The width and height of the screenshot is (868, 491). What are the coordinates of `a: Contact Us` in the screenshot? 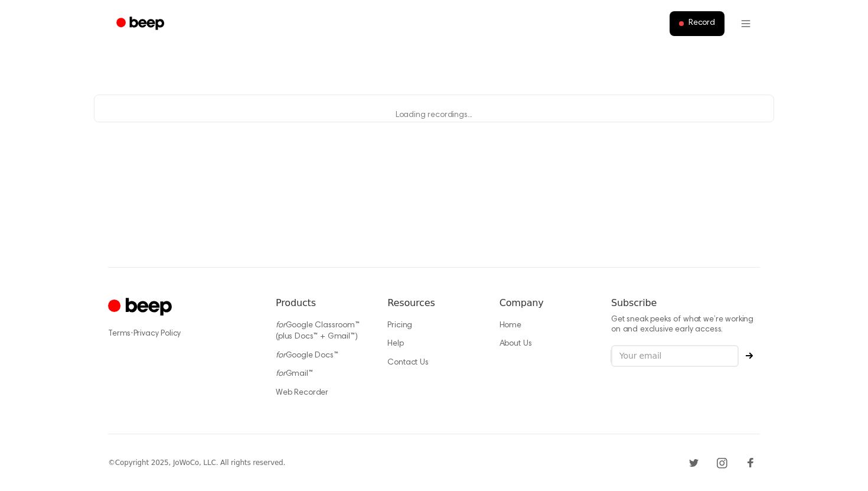 It's located at (407, 362).